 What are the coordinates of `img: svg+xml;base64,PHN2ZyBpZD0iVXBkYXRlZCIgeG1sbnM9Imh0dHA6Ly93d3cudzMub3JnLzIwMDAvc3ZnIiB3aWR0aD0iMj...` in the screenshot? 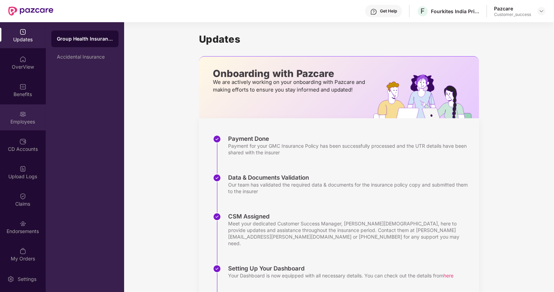 It's located at (23, 32).